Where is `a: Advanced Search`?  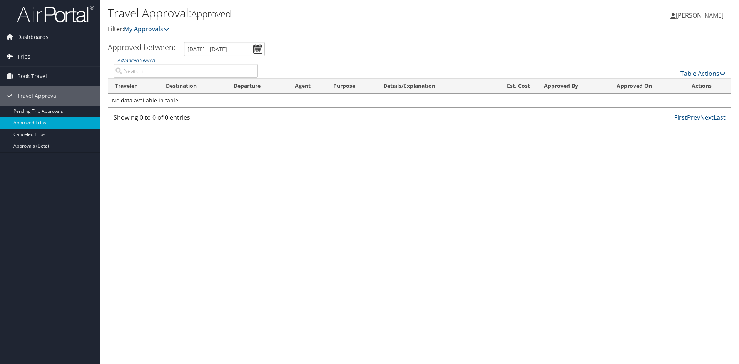
a: Advanced Search is located at coordinates (136, 60).